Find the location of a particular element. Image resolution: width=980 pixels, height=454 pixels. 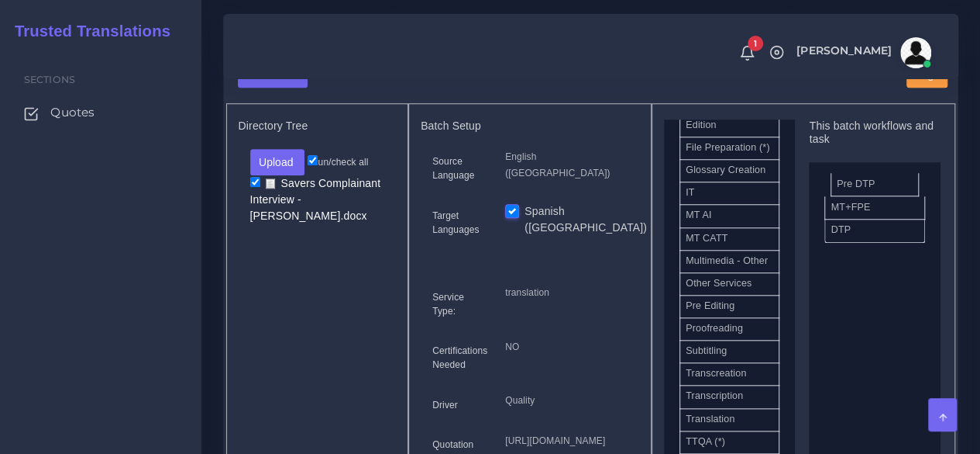

p: Quality is located at coordinates (566, 400).